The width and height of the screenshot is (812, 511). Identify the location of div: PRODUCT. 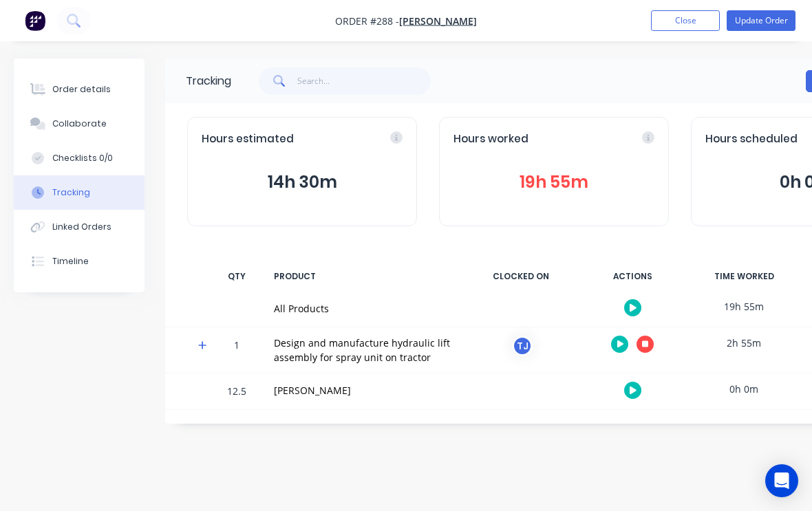
(363, 277).